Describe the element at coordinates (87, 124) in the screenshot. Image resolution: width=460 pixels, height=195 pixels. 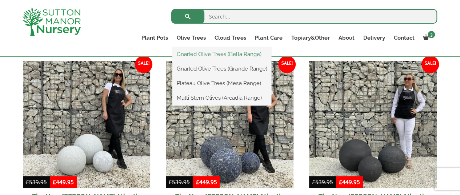
I see `img: The Nam Dinh Atlantis Shades Of White Sphere/Orbs Set Of 3` at that location.